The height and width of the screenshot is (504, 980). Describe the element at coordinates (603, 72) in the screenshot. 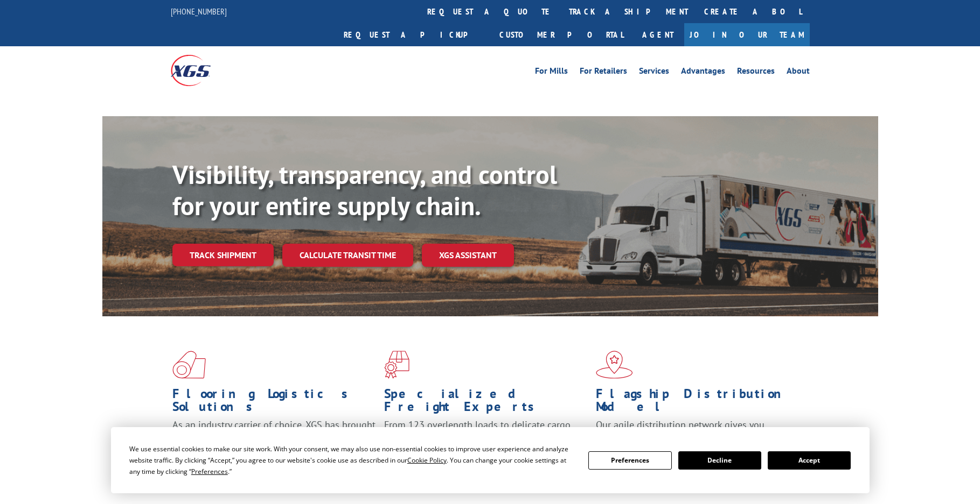

I see `a: For Retailers` at that location.